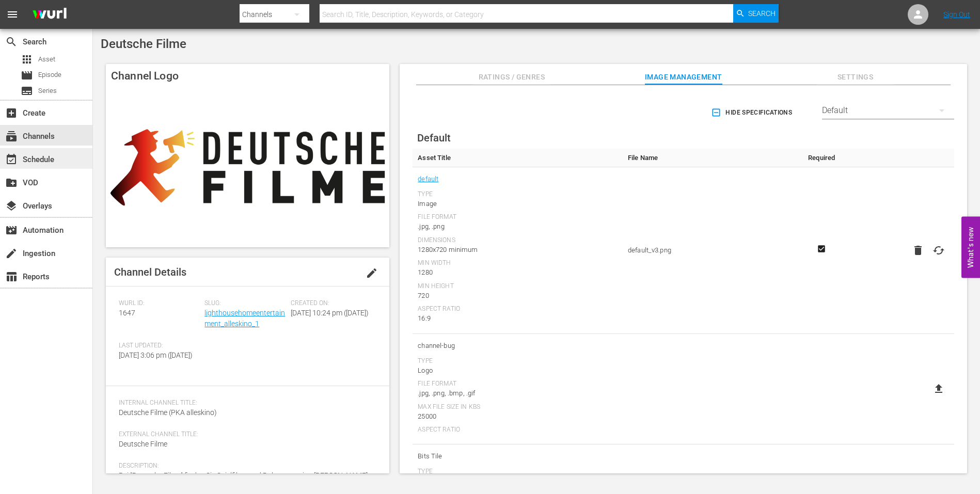  What do you see at coordinates (958, 14) in the screenshot?
I see `a: Sign Out` at bounding box center [958, 14].